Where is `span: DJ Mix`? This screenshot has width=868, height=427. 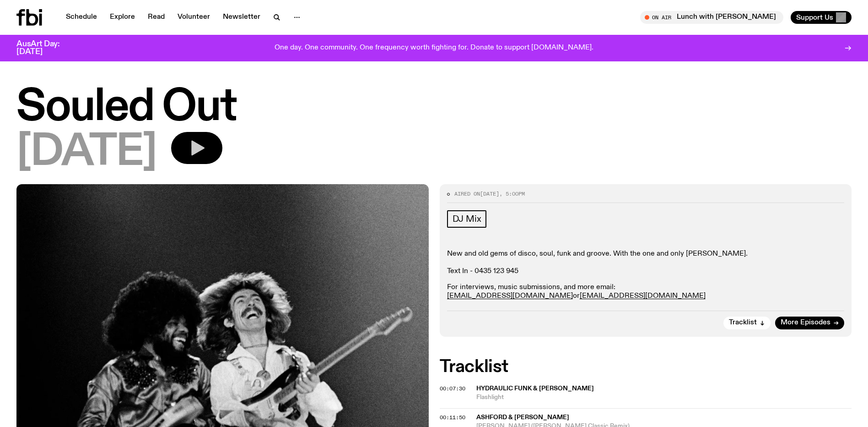 span: DJ Mix is located at coordinates (467, 219).